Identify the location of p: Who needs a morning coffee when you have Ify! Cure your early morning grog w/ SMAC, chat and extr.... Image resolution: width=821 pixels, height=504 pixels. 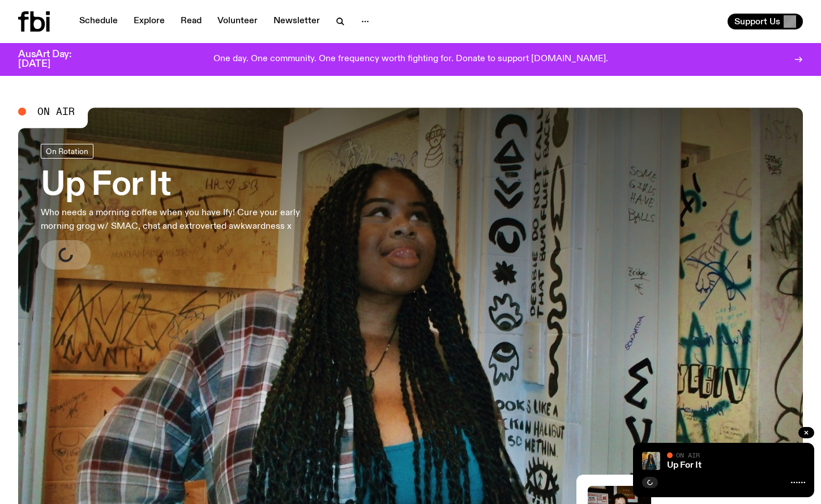
(186, 220).